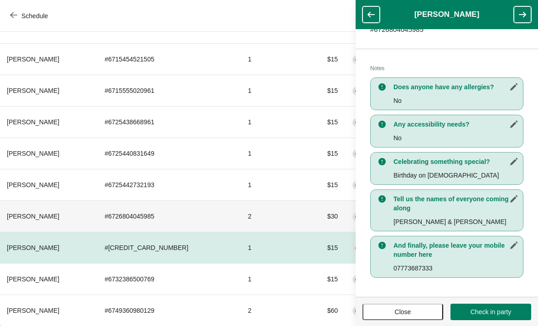 Image resolution: width=538 pixels, height=326 pixels. What do you see at coordinates (325, 310) in the screenshot?
I see `td: $60` at bounding box center [325, 310].